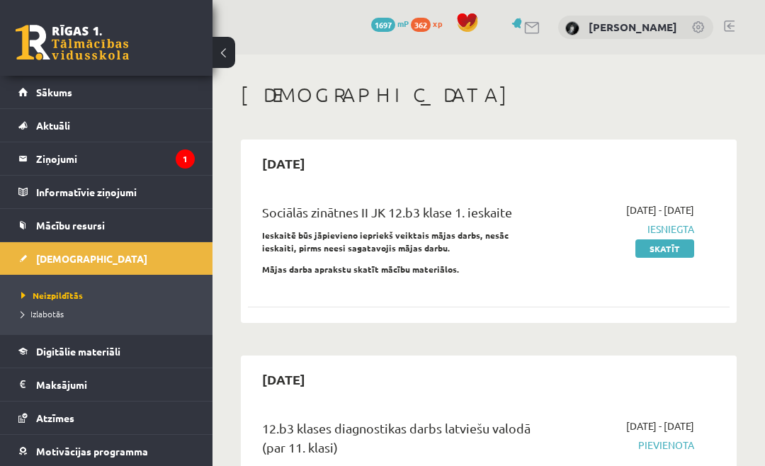 The width and height of the screenshot is (765, 466). I want to click on a: Digitālie materiāli, so click(106, 351).